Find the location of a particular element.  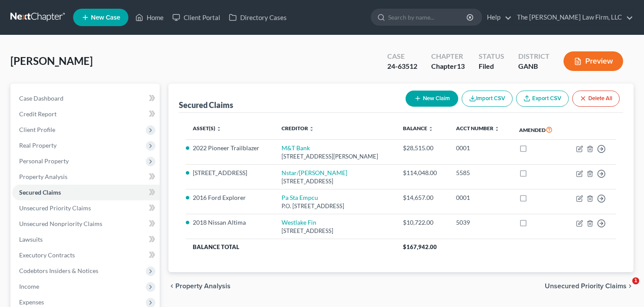

a: Westlake Fin is located at coordinates (299, 222).